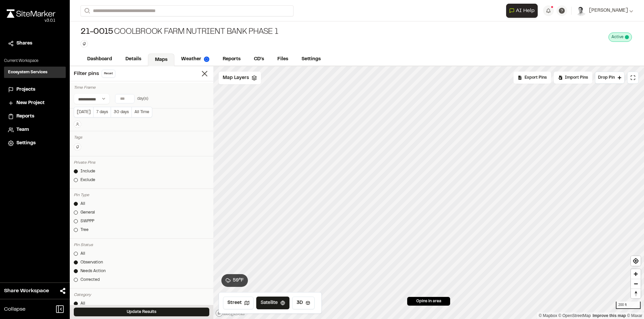  What do you see at coordinates (142, 312) in the screenshot?
I see `button: Update Results` at bounding box center [142, 312].